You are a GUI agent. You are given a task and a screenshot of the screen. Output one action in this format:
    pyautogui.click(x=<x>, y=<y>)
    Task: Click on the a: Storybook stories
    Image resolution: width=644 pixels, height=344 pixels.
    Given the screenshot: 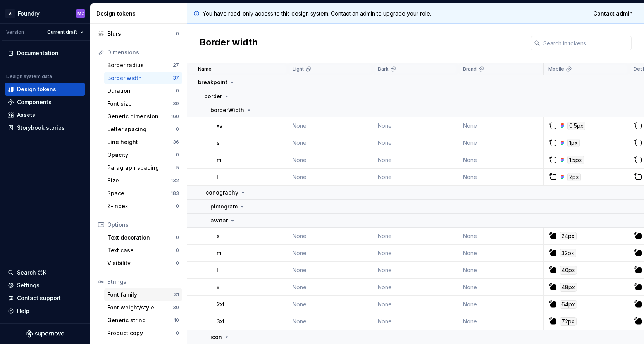 What is the action you would take?
    pyautogui.click(x=45, y=128)
    